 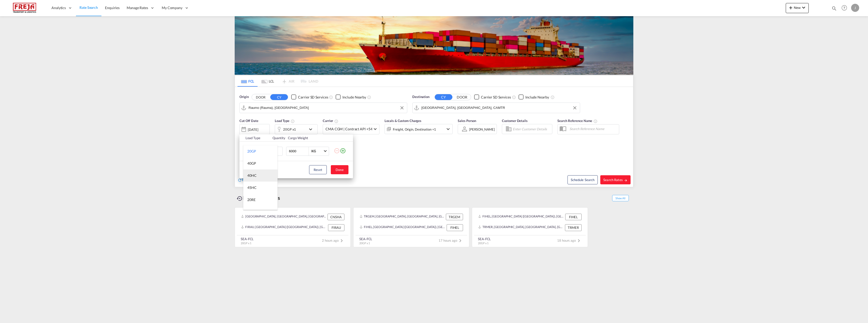 I want to click on div: 40GP, so click(x=251, y=163).